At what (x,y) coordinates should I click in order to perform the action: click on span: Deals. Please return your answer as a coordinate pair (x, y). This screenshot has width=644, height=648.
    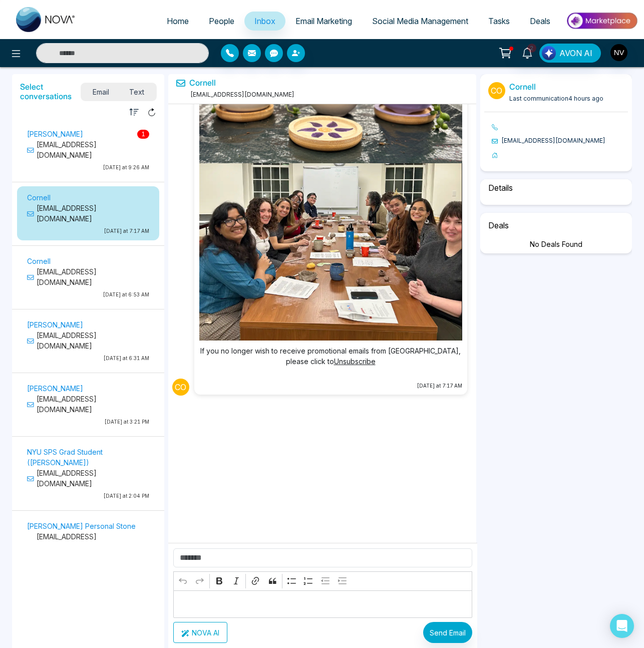
    Looking at the image, I should click on (540, 21).